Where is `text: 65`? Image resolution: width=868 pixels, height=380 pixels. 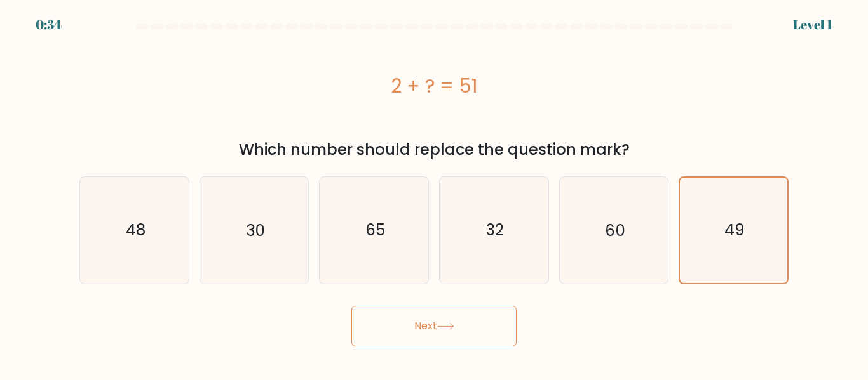 text: 65 is located at coordinates (375, 230).